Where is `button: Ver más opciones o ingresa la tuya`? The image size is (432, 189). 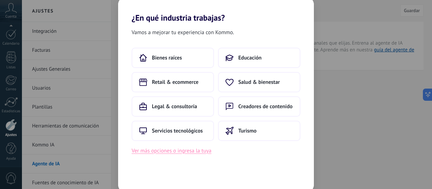
button: Ver más opciones o ingresa la tuya is located at coordinates (171, 151).